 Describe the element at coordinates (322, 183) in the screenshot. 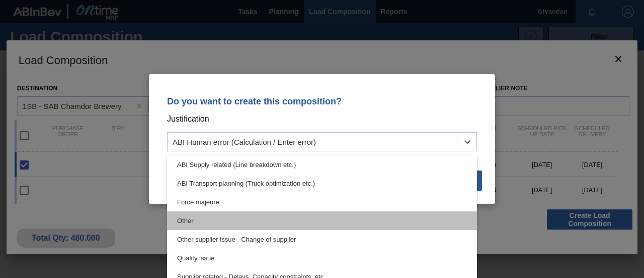

I see `div: ABI Transport planning (Truck optimization etc.)` at that location.